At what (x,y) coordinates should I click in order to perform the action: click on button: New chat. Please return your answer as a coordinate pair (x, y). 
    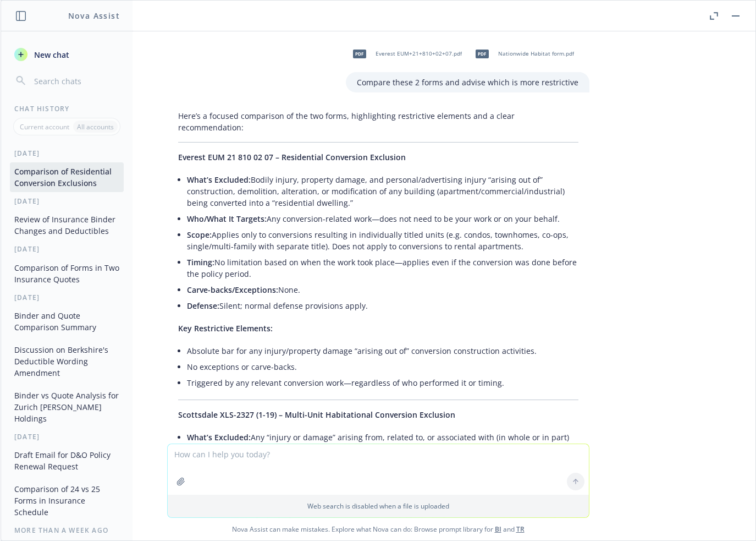
    Looking at the image, I should click on (66, 54).